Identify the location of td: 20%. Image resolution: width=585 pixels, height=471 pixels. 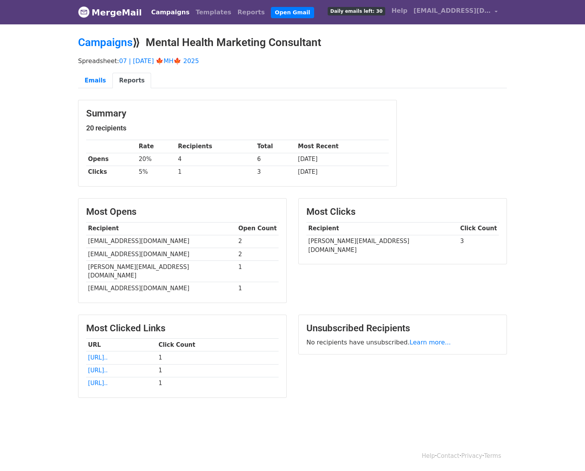
(157, 159).